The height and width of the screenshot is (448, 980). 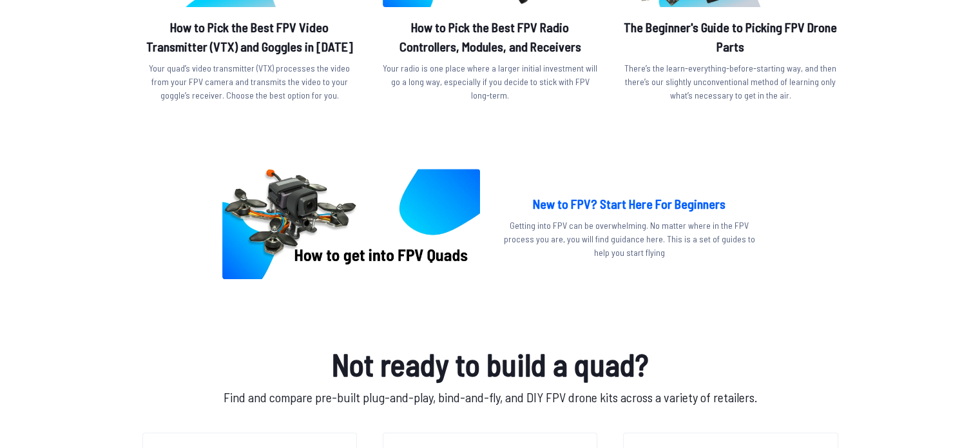 What do you see at coordinates (490, 36) in the screenshot?
I see `h2: How to Pick the Best FPV Radio Controllers, Modules, and Receivers` at bounding box center [490, 36].